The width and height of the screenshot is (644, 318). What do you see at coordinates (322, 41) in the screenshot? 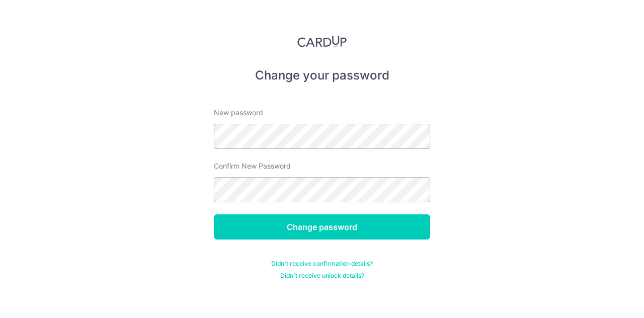
I see `img: CardUp Logo` at bounding box center [322, 41].